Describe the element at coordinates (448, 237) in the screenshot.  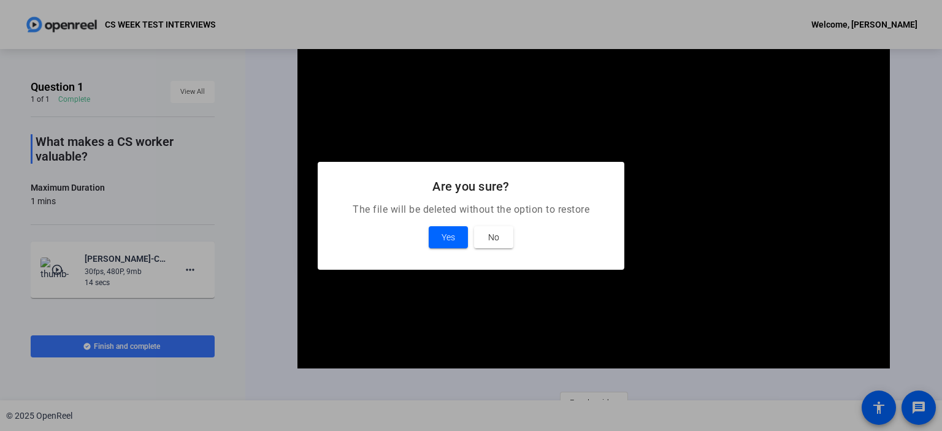
I see `button: Yes` at that location.